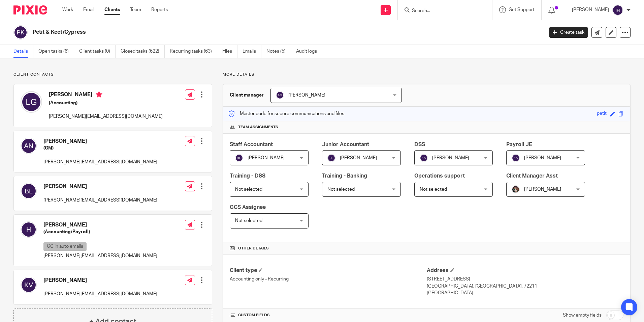 The height and width of the screenshot is (322, 644). Describe the element at coordinates (253, 248) in the screenshot. I see `span: Other details` at that location.